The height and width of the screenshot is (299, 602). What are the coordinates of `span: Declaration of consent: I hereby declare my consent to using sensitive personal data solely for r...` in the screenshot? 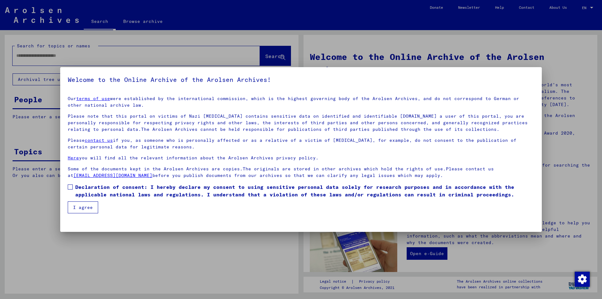 It's located at (305, 191).